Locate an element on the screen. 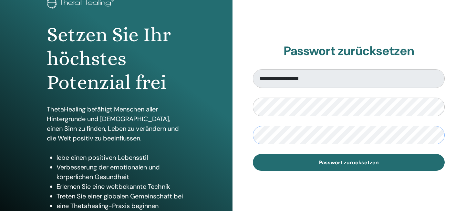 This screenshot has width=465, height=211. li: eine Thetahealing-Praxis beginnen is located at coordinates (121, 206).